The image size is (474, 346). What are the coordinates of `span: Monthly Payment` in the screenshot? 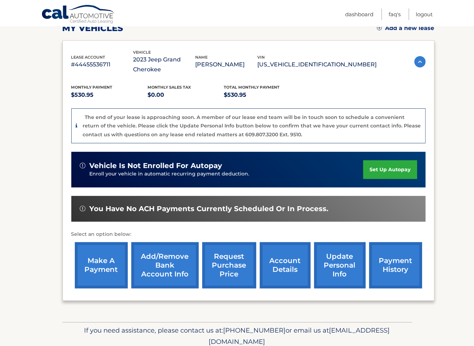 It's located at (92, 87).